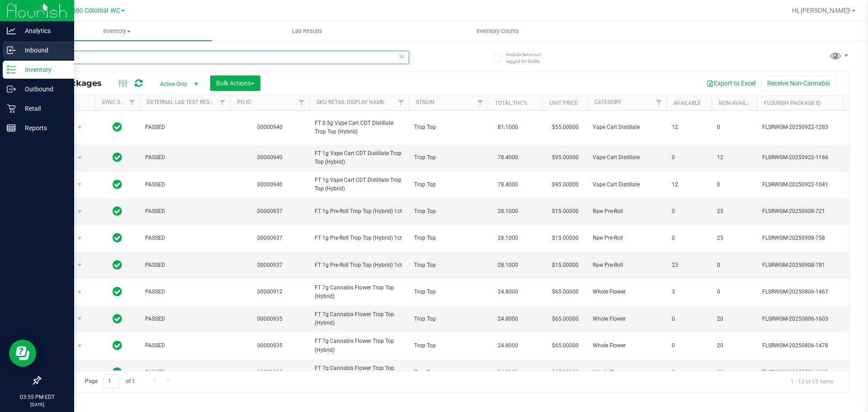 The width and height of the screenshot is (868, 412). What do you see at coordinates (43, 70) in the screenshot?
I see `p: Inventory` at bounding box center [43, 70].